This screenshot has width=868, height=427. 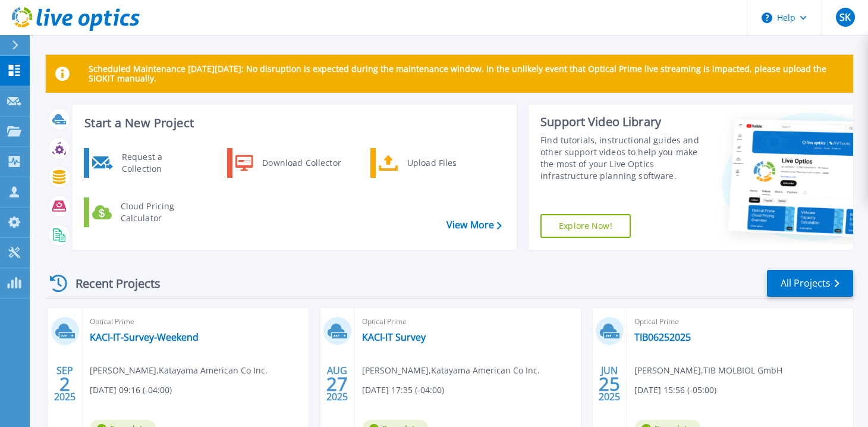 What do you see at coordinates (337, 383) in the screenshot?
I see `span: 27` at bounding box center [337, 383].